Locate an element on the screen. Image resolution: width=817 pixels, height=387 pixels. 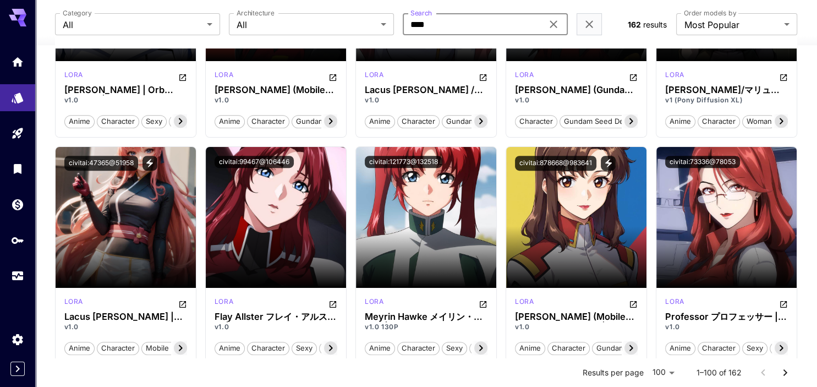
button: Expand sidebar is located at coordinates (18, 369).